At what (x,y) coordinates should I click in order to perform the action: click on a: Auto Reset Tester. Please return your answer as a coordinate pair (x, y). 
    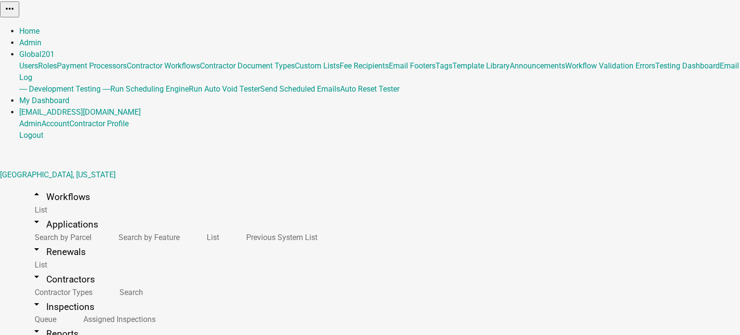
    Looking at the image, I should click on (369, 89).